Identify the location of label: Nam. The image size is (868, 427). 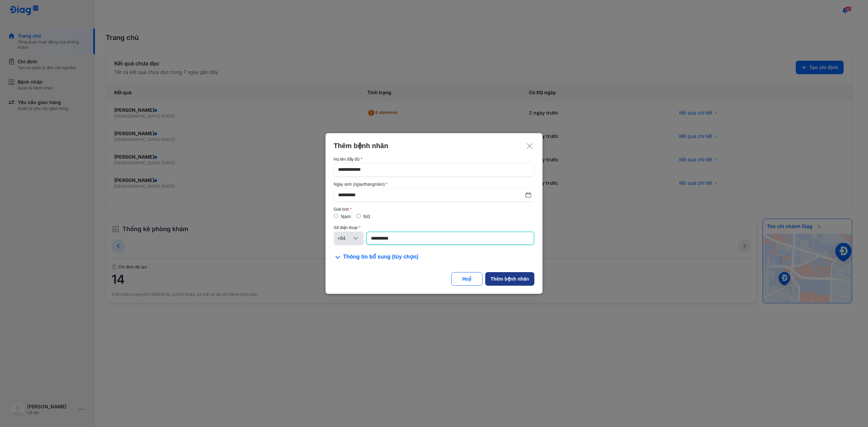
(346, 216).